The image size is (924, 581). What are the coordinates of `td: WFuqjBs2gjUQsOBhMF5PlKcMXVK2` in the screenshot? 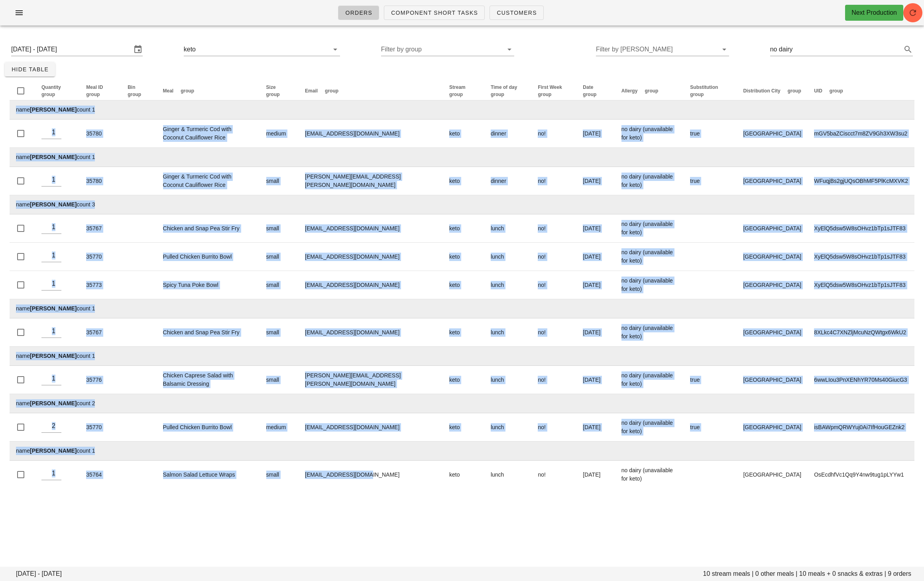 It's located at (861, 181).